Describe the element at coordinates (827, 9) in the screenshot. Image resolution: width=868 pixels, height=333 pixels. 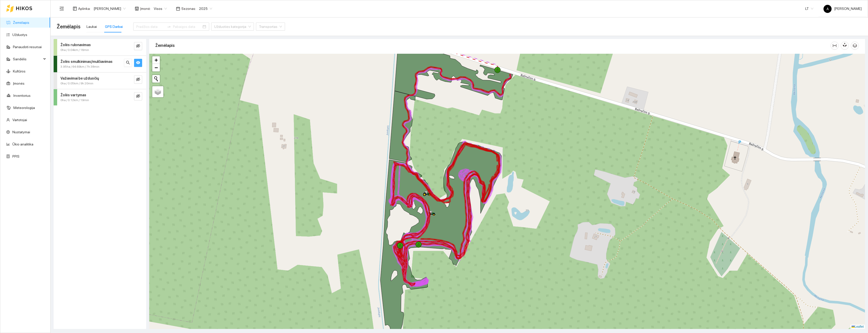
I see `span: A` at that location.